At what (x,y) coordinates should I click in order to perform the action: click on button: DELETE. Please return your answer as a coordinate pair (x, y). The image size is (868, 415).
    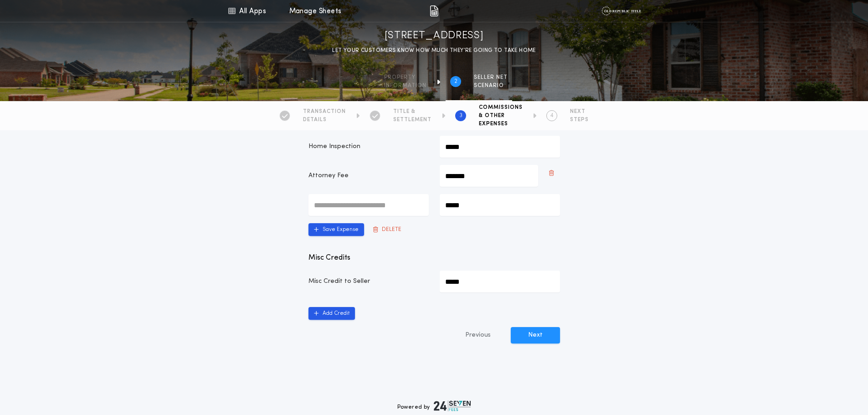
    Looking at the image, I should click on (388, 229).